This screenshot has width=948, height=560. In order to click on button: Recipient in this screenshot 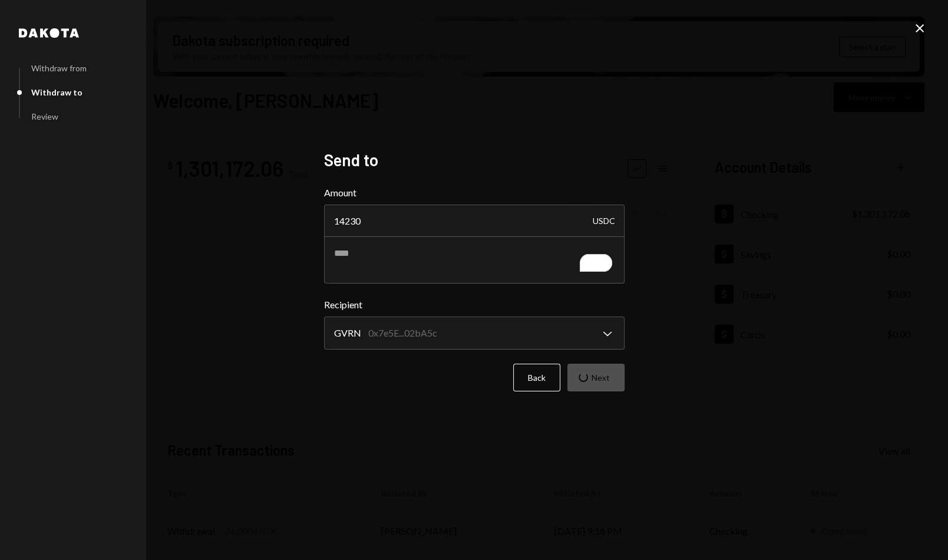, I will do `click(474, 333)`.